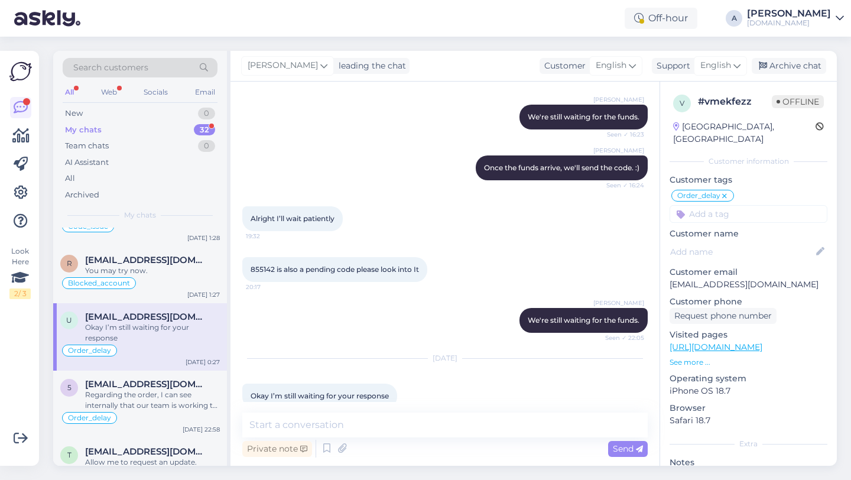 This screenshot has height=480, width=851. Describe the element at coordinates (748, 378) in the screenshot. I see `p: Operating system` at that location.